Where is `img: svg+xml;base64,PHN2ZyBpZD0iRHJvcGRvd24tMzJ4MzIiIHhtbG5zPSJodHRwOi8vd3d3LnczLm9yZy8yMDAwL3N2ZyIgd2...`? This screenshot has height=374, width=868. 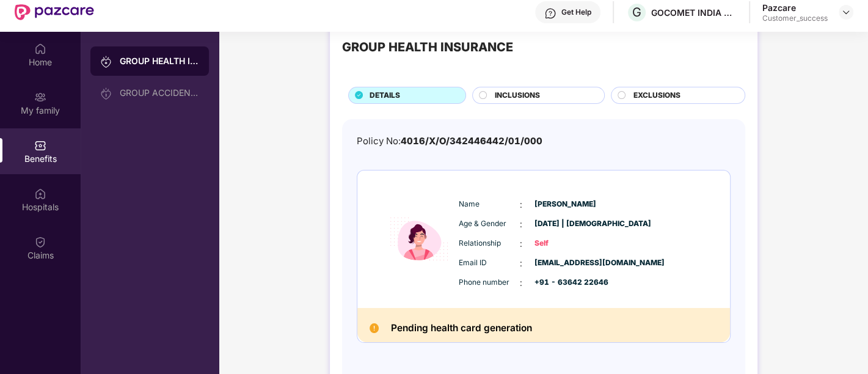 img: svg+xml;base64,PHN2ZyBpZD0iRHJvcGRvd24tMzJ4MzIiIHhtbG5zPSJodHRwOi8vd3d3LnczLm9yZy8yMDAwL3N2ZyIgd2... is located at coordinates (846, 12).